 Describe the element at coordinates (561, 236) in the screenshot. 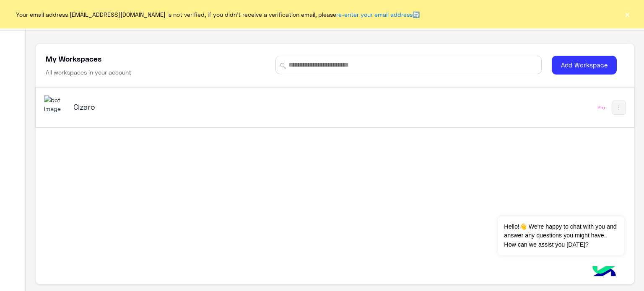

I see `span: Hello!👋 We're happy to chat with you and answer any questions you might have. How can we assist y...` at that location.